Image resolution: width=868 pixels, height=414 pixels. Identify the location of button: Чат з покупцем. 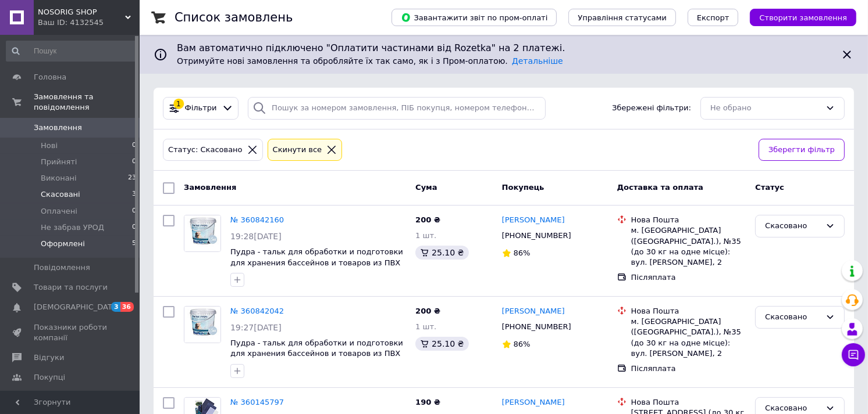
(853, 355).